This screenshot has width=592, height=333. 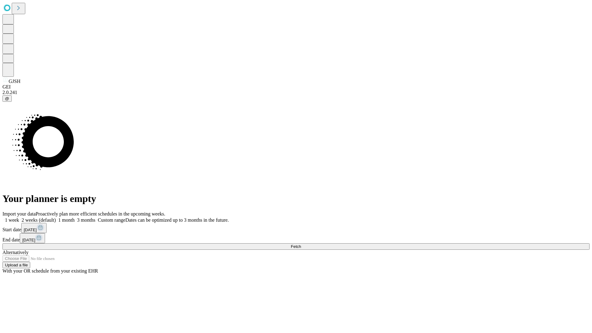 What do you see at coordinates (296, 228) in the screenshot?
I see `div: Start date` at bounding box center [296, 228].